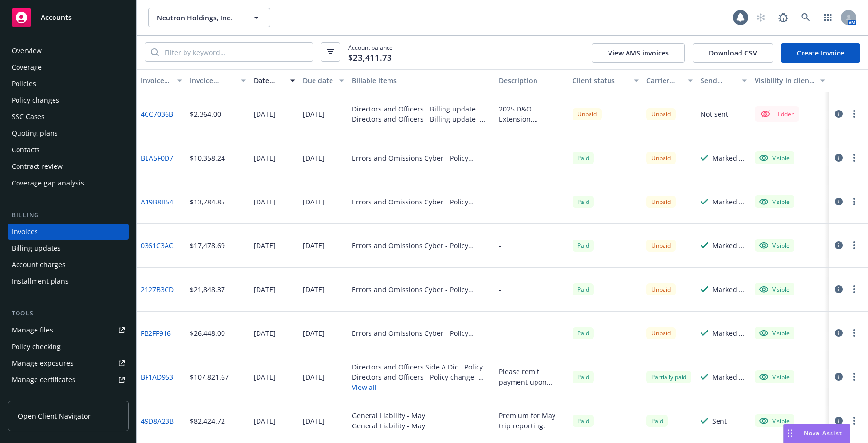 Image resolution: width=868 pixels, height=443 pixels. What do you see at coordinates (24, 84) in the screenshot?
I see `div: Policies` at bounding box center [24, 84].